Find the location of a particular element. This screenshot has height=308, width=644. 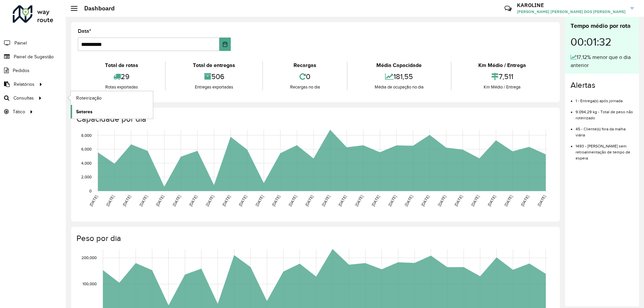

div: 00:01:32 is located at coordinates (602, 42).